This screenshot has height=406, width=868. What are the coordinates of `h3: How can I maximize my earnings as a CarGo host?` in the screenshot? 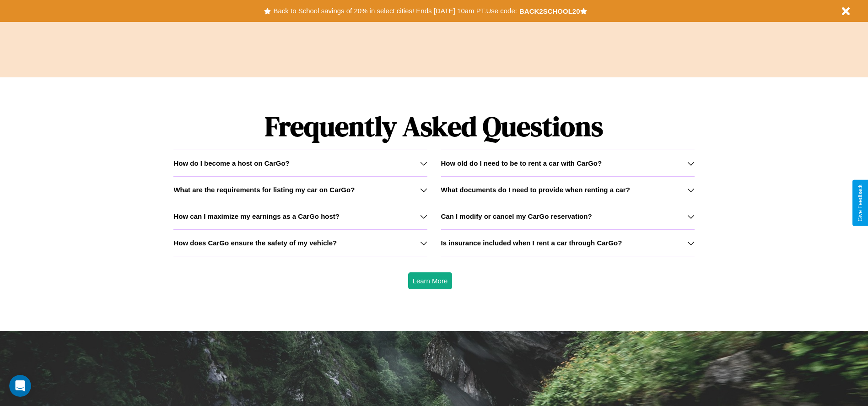 It's located at (256, 216).